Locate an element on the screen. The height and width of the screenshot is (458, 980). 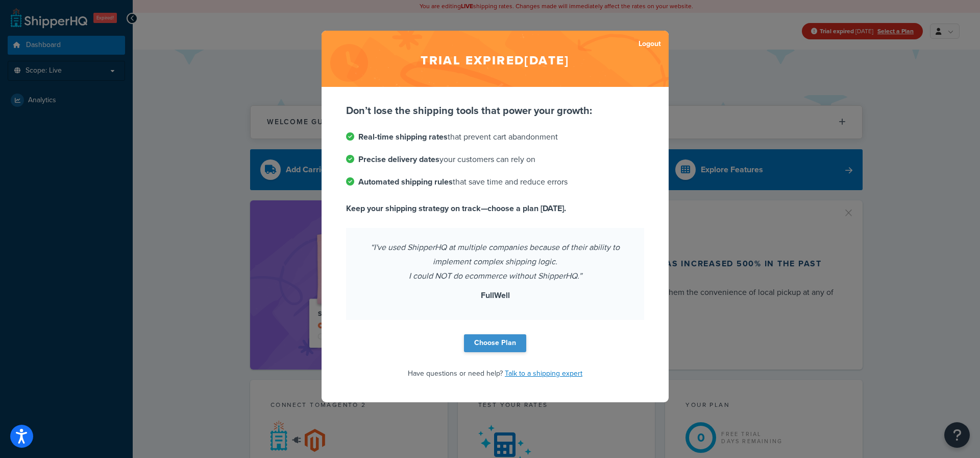
li: that prevent cart abandonment is located at coordinates (496, 137).